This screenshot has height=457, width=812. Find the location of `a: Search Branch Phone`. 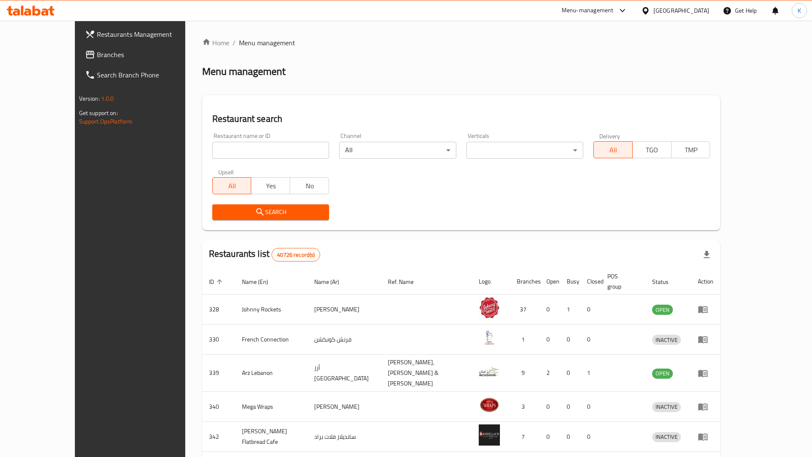

a: Search Branch Phone is located at coordinates (144, 75).